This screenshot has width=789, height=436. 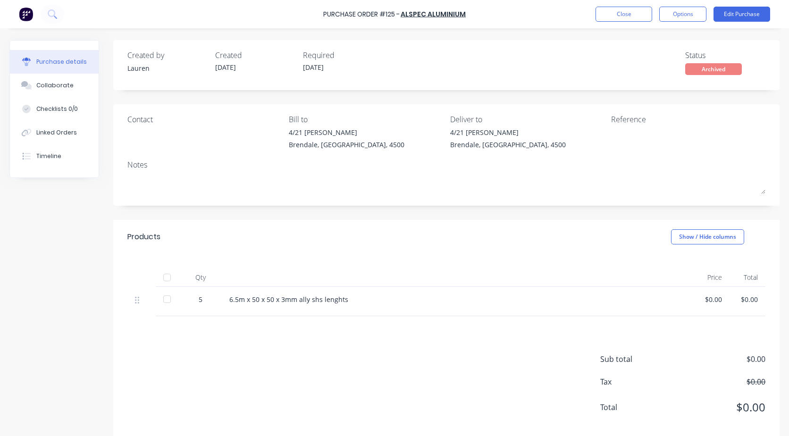 I want to click on button: Options, so click(x=683, y=14).